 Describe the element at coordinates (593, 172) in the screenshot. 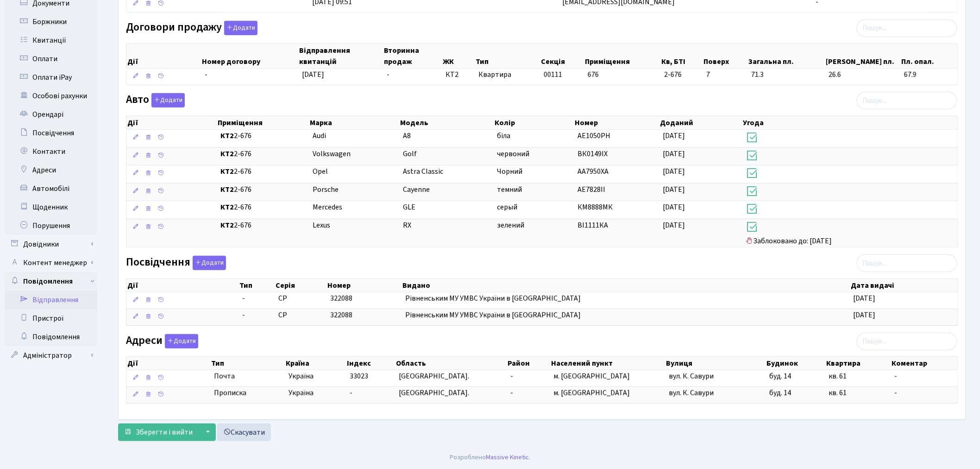

I see `span: АА7950ХА` at that location.